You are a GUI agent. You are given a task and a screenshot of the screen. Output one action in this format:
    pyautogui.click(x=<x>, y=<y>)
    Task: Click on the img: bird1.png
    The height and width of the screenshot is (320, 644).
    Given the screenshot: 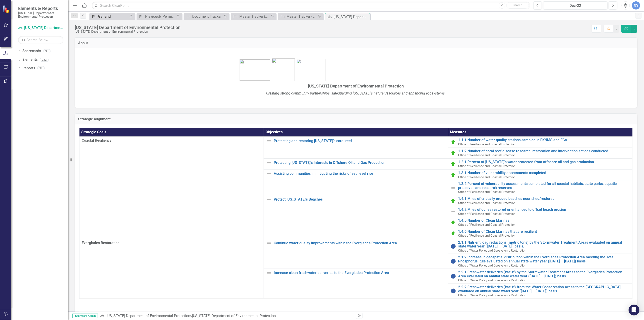 What is the action you would take?
    pyautogui.click(x=311, y=70)
    